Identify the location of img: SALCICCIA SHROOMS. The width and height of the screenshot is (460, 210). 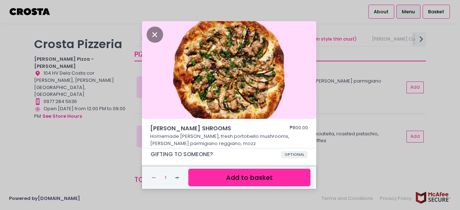
(229, 70).